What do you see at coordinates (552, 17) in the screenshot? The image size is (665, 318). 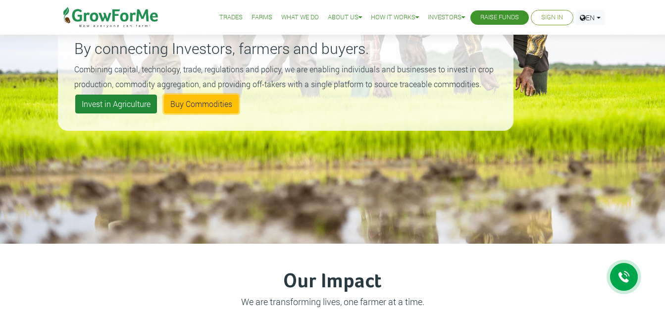 I see `a: Sign In` at bounding box center [552, 17].